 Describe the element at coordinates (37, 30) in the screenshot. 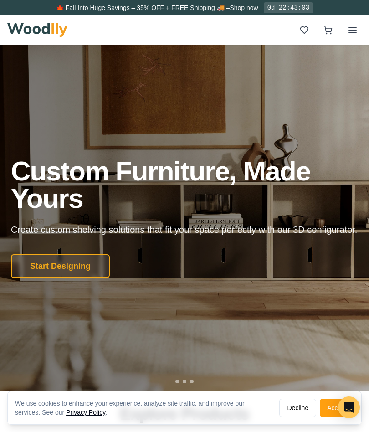

I see `img: Woodlly` at that location.